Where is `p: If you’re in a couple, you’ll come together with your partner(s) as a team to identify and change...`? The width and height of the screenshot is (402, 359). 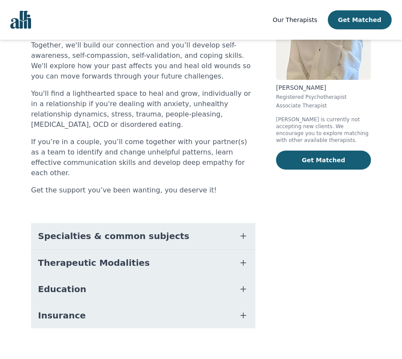
p: If you’re in a couple, you’ll come together with your partner(s) as a team to identify and change... is located at coordinates (143, 158).